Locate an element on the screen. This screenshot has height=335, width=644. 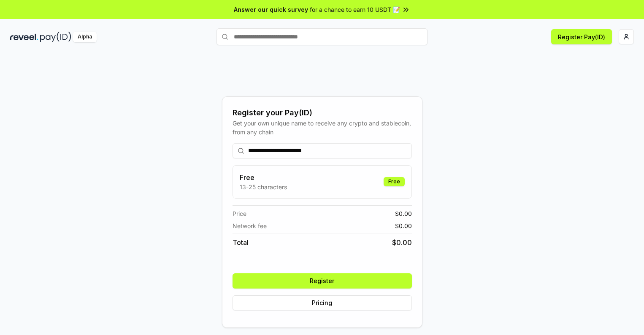
img: pay_id is located at coordinates (56, 37).